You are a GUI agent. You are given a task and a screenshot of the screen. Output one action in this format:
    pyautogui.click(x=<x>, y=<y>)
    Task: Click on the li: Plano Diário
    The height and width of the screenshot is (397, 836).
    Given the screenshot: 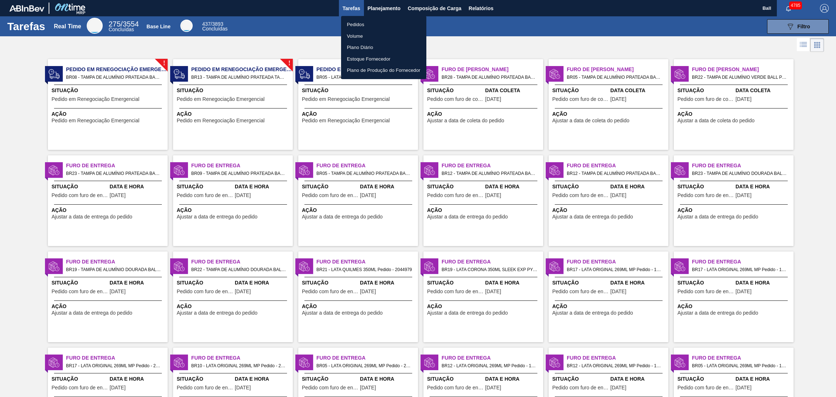 What is the action you would take?
    pyautogui.click(x=384, y=48)
    